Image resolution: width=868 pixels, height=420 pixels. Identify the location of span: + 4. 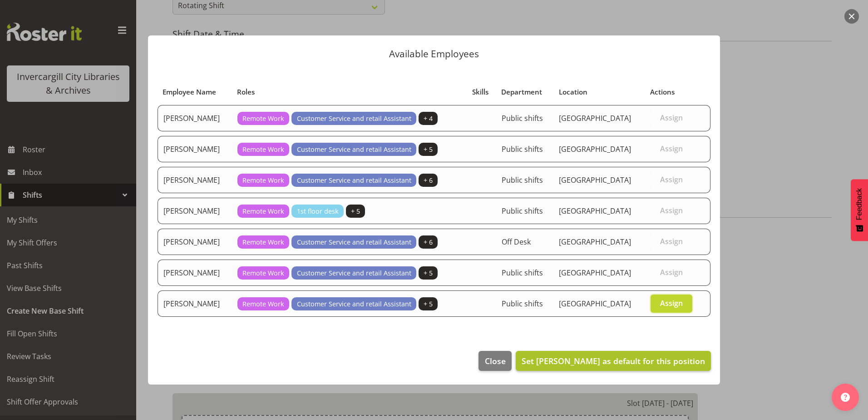
(428, 118).